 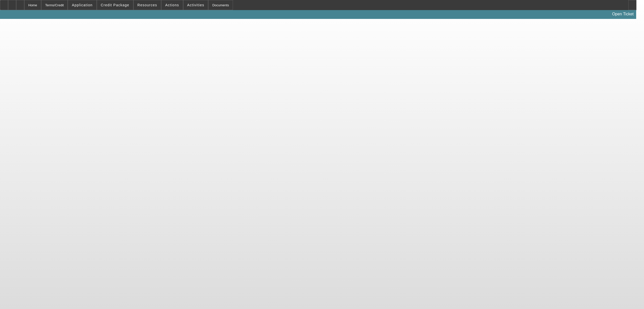 I want to click on span: Application, so click(x=82, y=5).